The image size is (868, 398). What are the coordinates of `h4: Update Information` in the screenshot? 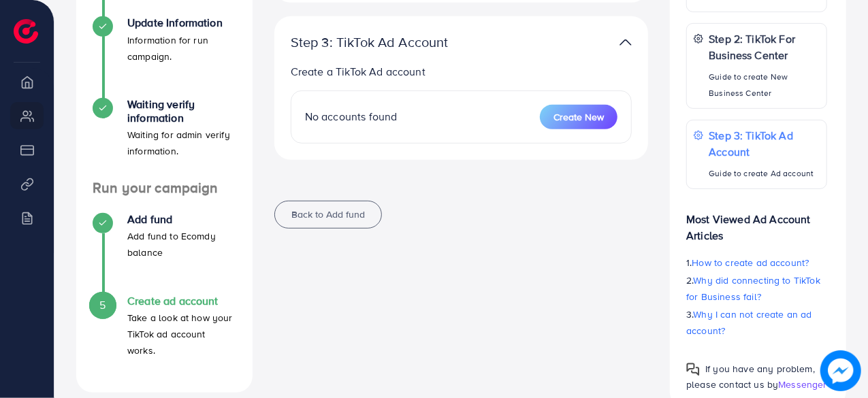 It's located at (182, 23).